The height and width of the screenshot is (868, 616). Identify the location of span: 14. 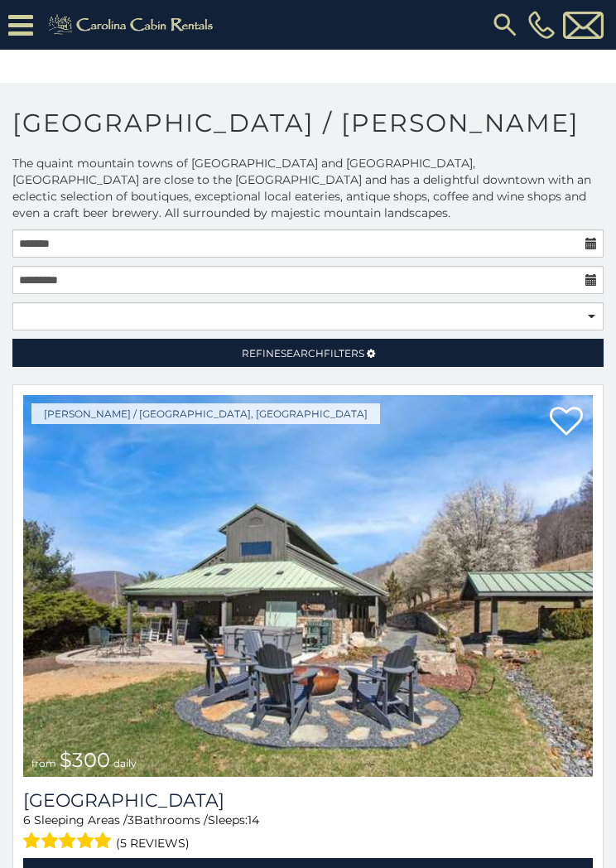
(253, 820).